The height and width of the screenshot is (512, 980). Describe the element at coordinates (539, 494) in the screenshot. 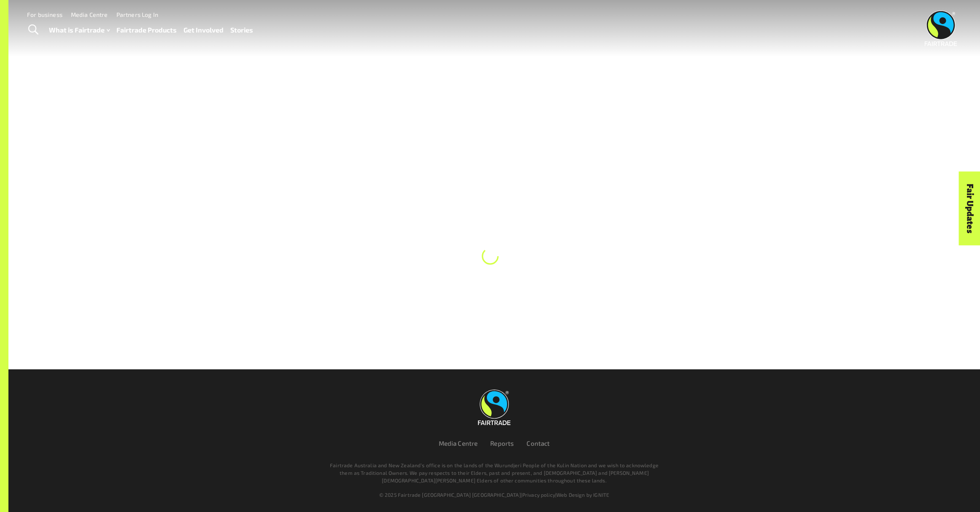

I see `a: Privacy policy` at that location.